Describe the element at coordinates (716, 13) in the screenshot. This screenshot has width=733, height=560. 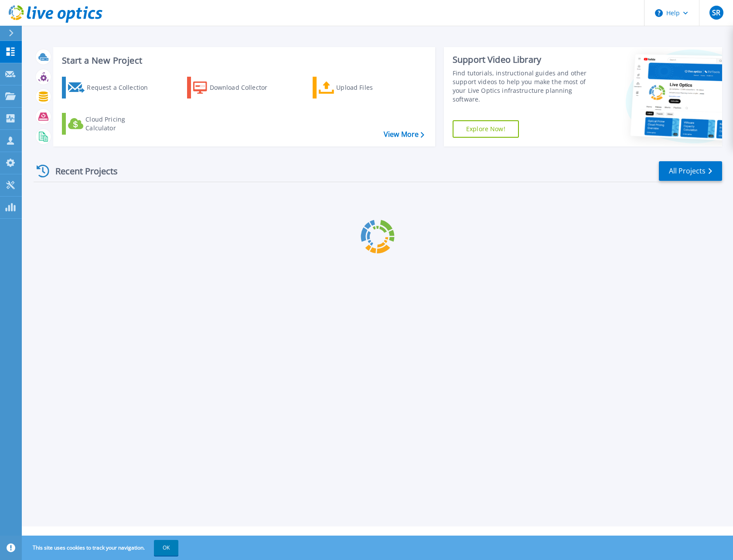
I see `span: SR` at that location.